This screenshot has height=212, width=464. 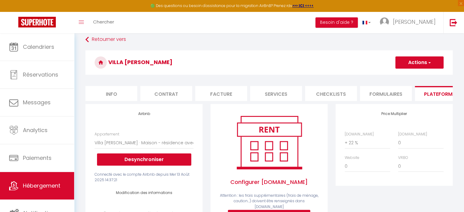 I want to click on li: Checklists, so click(x=331, y=93).